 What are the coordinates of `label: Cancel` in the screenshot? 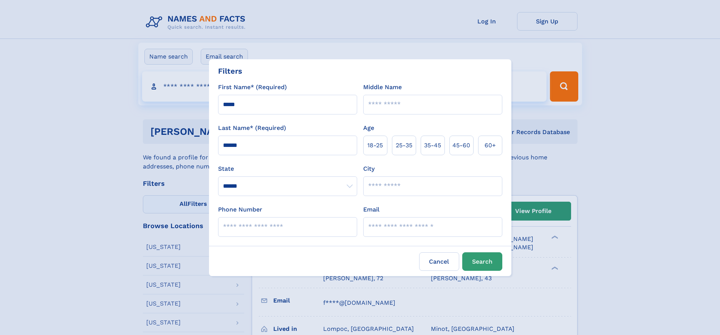 It's located at (439, 262).